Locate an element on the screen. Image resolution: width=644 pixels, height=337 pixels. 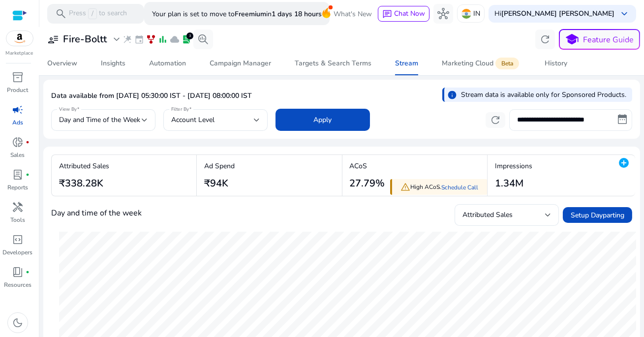
h3: ₹94K is located at coordinates (219, 184).